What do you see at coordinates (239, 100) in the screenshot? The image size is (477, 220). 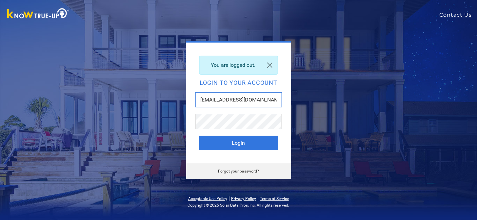 I see `input: Email` at bounding box center [239, 100].